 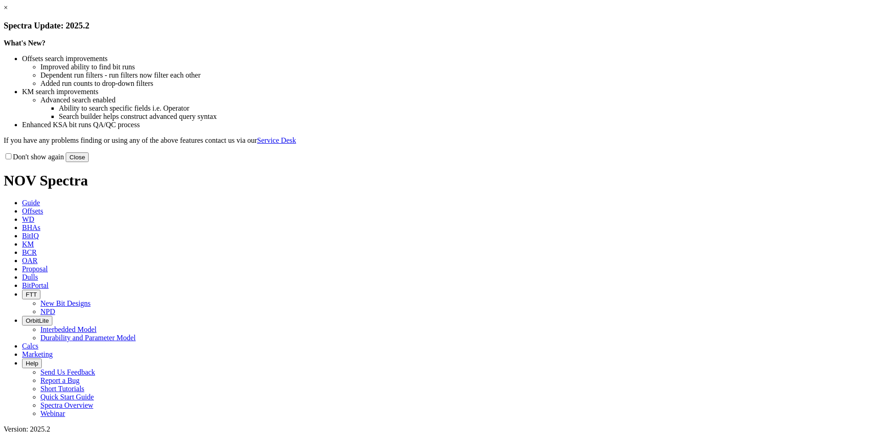 What do you see at coordinates (30, 277) in the screenshot?
I see `span: Dulls` at bounding box center [30, 277].